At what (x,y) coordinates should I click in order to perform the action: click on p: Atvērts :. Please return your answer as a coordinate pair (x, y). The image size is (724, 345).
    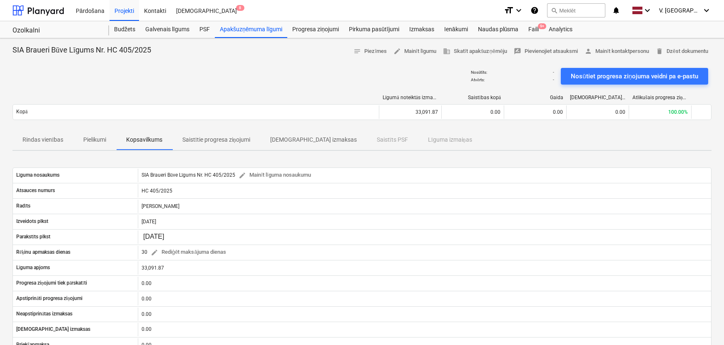
    Looking at the image, I should click on (478, 80).